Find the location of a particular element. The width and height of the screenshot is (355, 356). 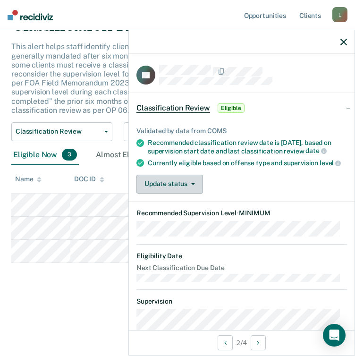

button: Previous Opportunity is located at coordinates (225, 343).